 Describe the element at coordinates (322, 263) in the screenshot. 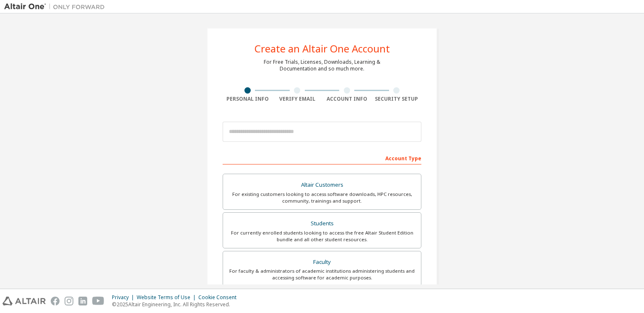

I see `div: Faculty` at that location.